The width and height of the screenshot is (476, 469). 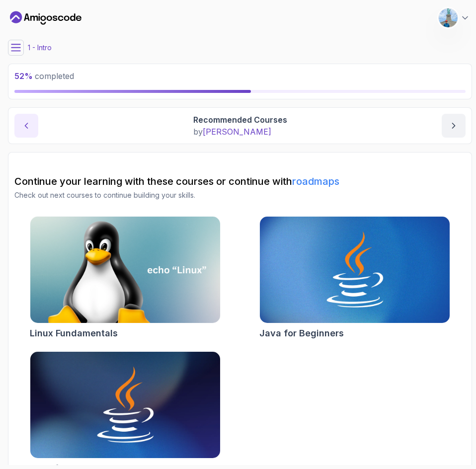 I want to click on a: Java for Beginners cardJava for Beginners, so click(x=355, y=278).